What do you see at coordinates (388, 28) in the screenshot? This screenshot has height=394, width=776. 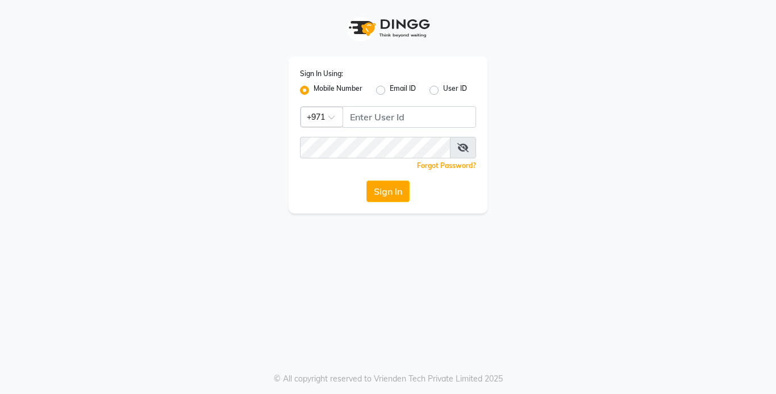 I see `img: logo1.svg` at bounding box center [388, 28].